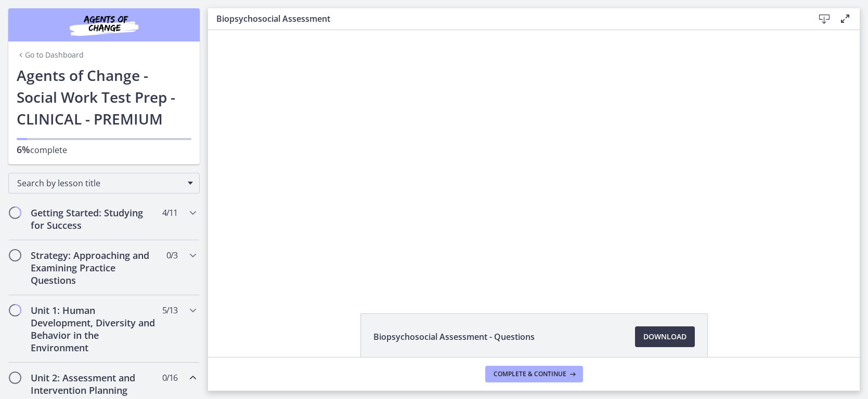 The height and width of the screenshot is (399, 868). Describe the element at coordinates (104, 25) in the screenshot. I see `img: Agents of Change` at that location.